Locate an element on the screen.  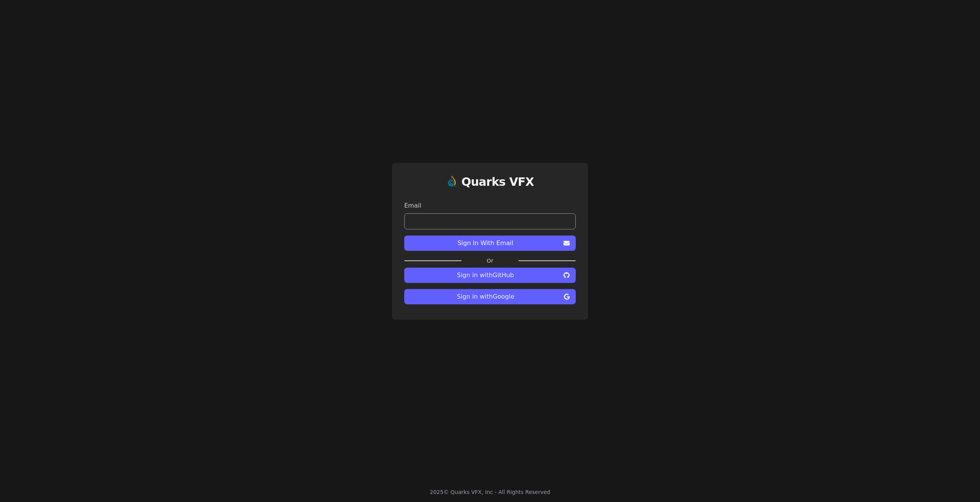
label: Or is located at coordinates (490, 261).